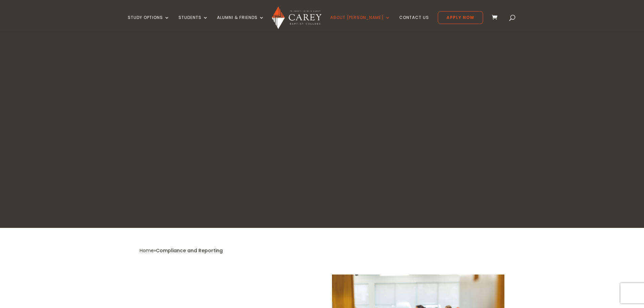  What do you see at coordinates (149, 23) in the screenshot?
I see `a: Study Options` at bounding box center [149, 23].